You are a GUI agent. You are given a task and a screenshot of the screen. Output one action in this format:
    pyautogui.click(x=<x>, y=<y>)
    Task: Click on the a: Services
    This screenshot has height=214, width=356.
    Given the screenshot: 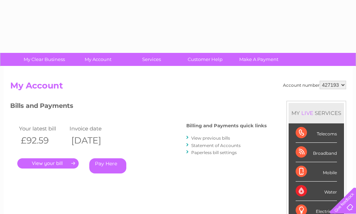 What is the action you would take?
    pyautogui.click(x=151, y=59)
    